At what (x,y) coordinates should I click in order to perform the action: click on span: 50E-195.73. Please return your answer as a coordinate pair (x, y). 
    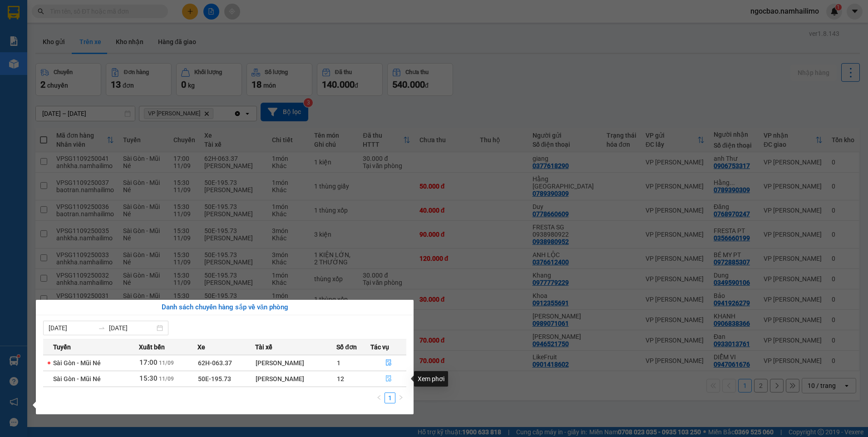
    Looking at the image, I should click on (214, 379).